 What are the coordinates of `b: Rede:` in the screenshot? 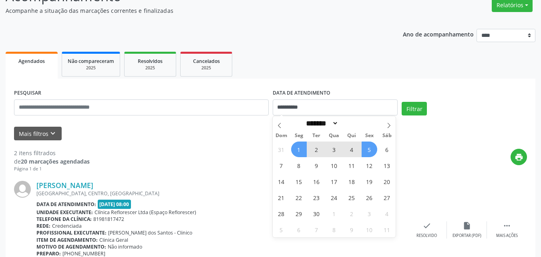 It's located at (43, 225).